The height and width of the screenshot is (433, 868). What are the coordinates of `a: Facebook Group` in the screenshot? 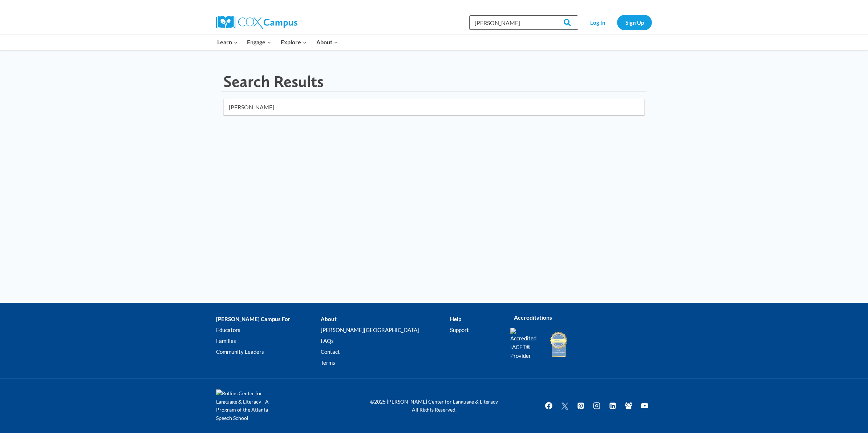 It's located at (629, 406).